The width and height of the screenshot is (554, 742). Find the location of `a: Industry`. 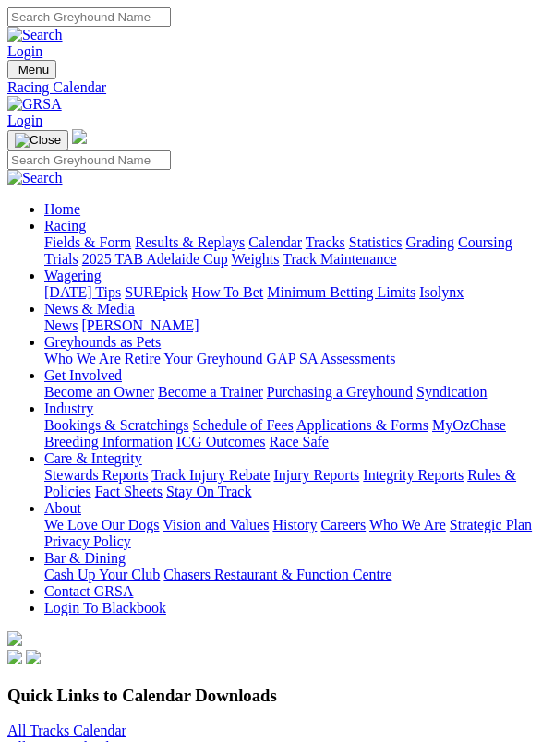

a: Industry is located at coordinates (68, 408).